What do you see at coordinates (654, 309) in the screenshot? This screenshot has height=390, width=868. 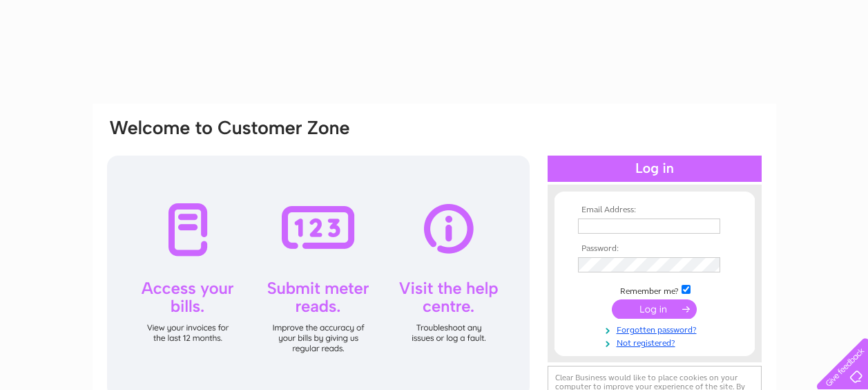 I see `input: Submit` at bounding box center [654, 309].